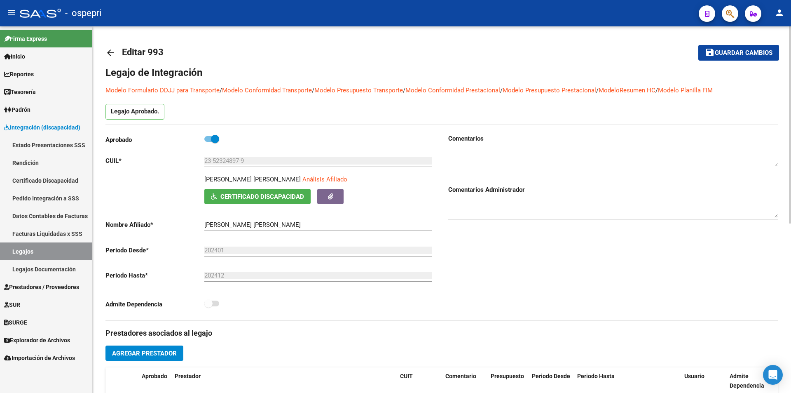 The width and height of the screenshot is (791, 393). I want to click on p: Periodo Desde, so click(155, 250).